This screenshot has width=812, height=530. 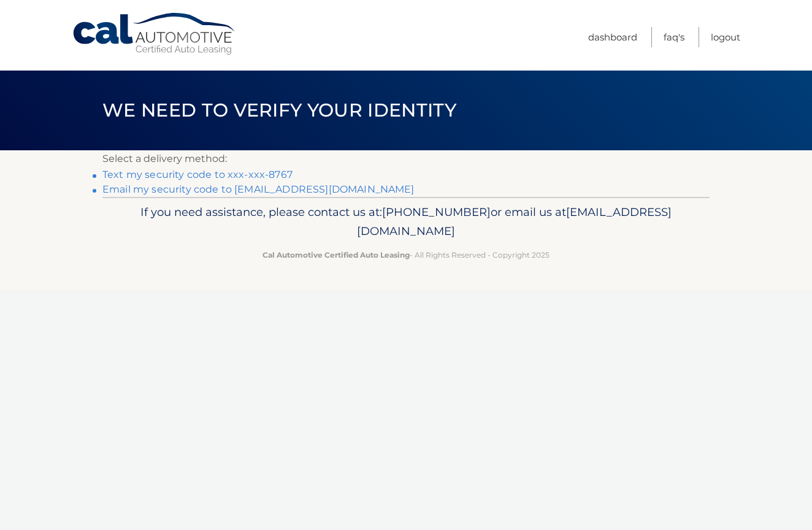 What do you see at coordinates (406, 255) in the screenshot?
I see `p: - All Rights Reserved - Copyright 2025` at bounding box center [406, 255].